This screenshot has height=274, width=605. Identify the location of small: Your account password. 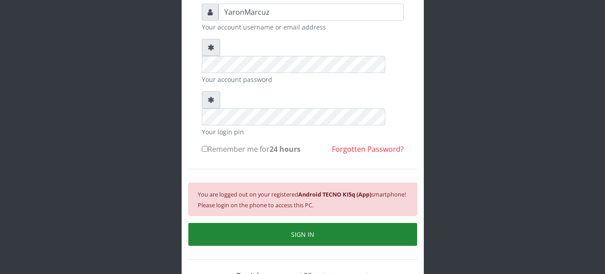
(303, 79).